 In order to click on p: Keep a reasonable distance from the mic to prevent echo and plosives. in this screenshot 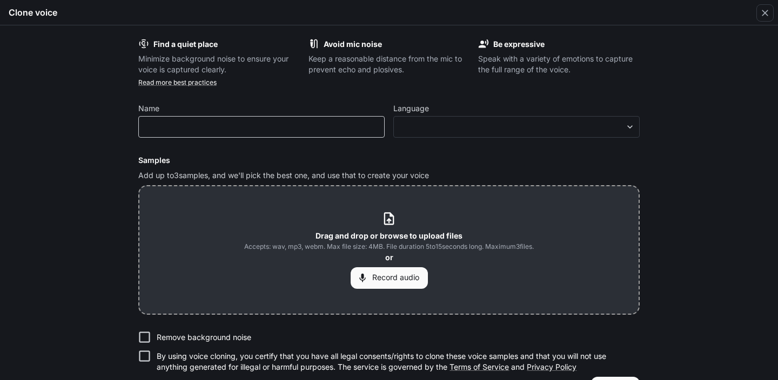, I will do `click(389, 64)`.